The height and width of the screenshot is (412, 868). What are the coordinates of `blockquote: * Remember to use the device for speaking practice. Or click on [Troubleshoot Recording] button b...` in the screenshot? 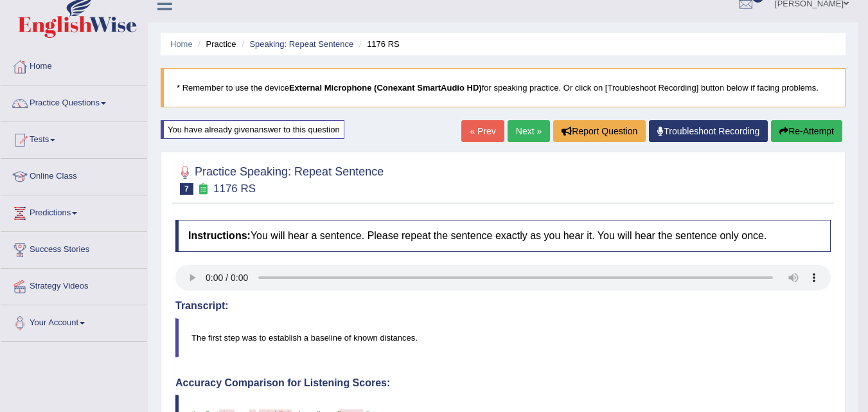 It's located at (503, 87).